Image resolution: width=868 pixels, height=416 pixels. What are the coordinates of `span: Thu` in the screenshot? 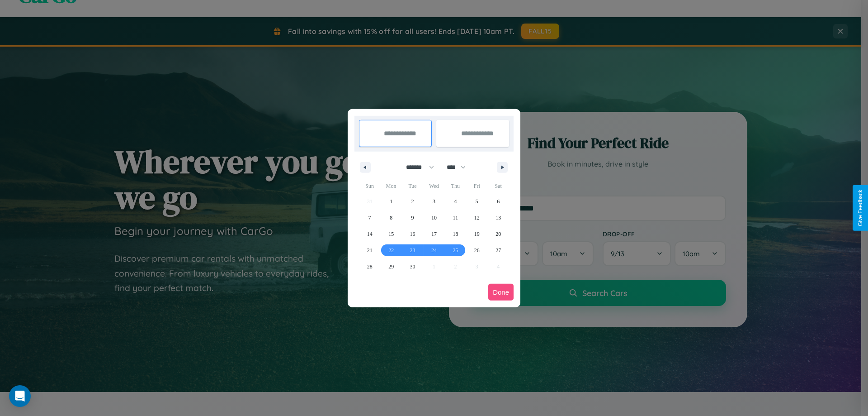 It's located at (455, 186).